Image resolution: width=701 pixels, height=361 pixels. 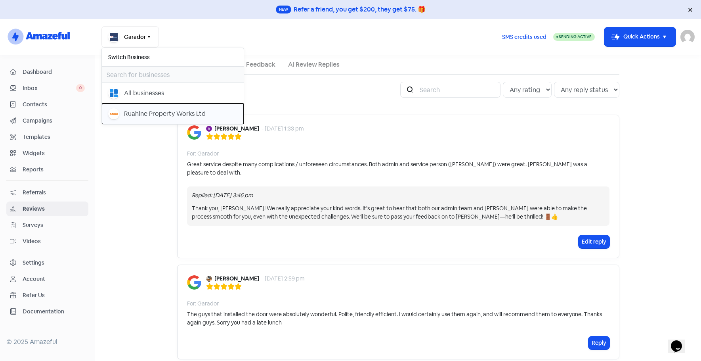 What do you see at coordinates (80, 88) in the screenshot?
I see `span: 0` at bounding box center [80, 88].